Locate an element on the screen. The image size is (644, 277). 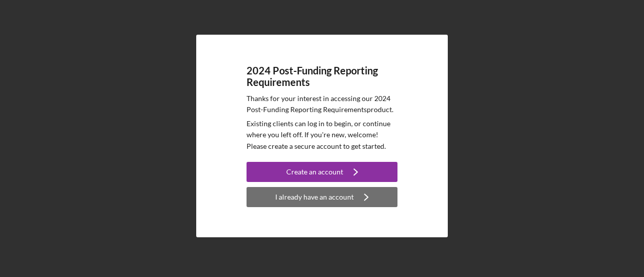
button: Create an account is located at coordinates (322, 172).